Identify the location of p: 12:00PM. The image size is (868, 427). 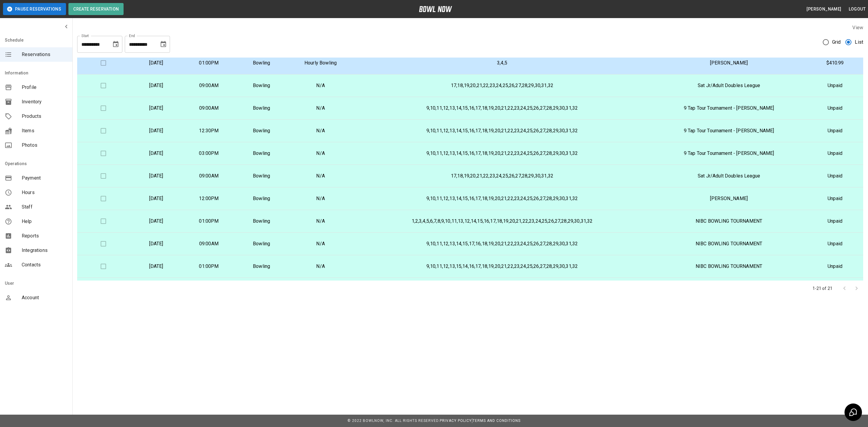
(209, 198).